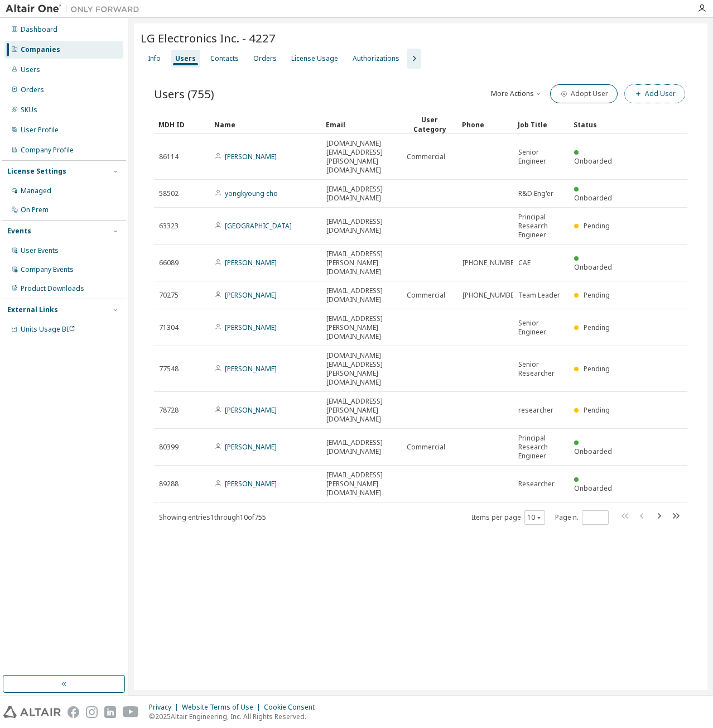  What do you see at coordinates (508, 517) in the screenshot?
I see `span: Items per page` at bounding box center [508, 517].